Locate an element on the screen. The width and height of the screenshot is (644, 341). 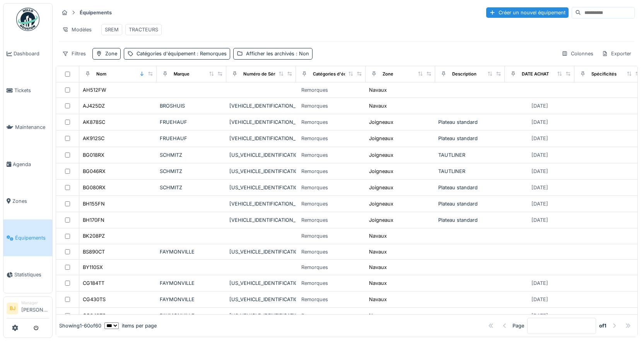
div: Afficher les archivés is located at coordinates (277, 53).